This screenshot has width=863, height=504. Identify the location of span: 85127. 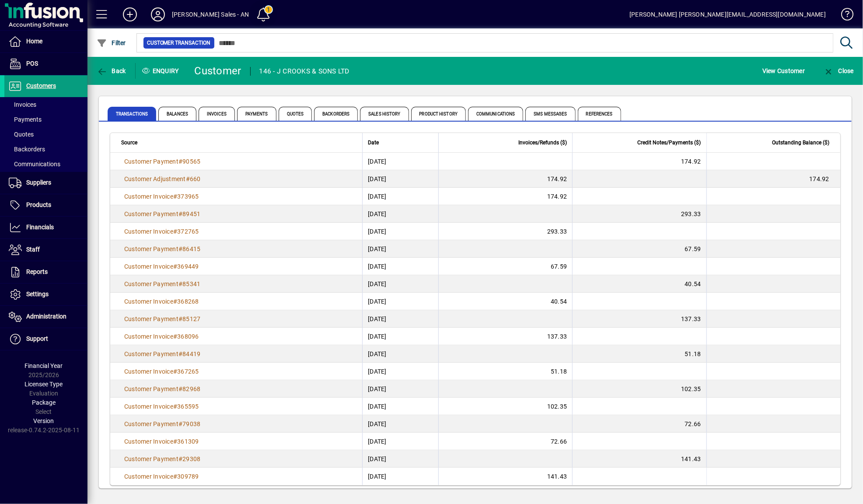
(191, 319).